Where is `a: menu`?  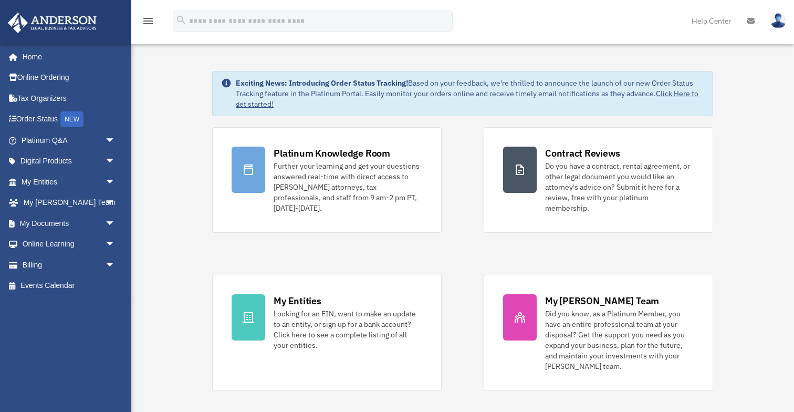 a: menu is located at coordinates (148, 23).